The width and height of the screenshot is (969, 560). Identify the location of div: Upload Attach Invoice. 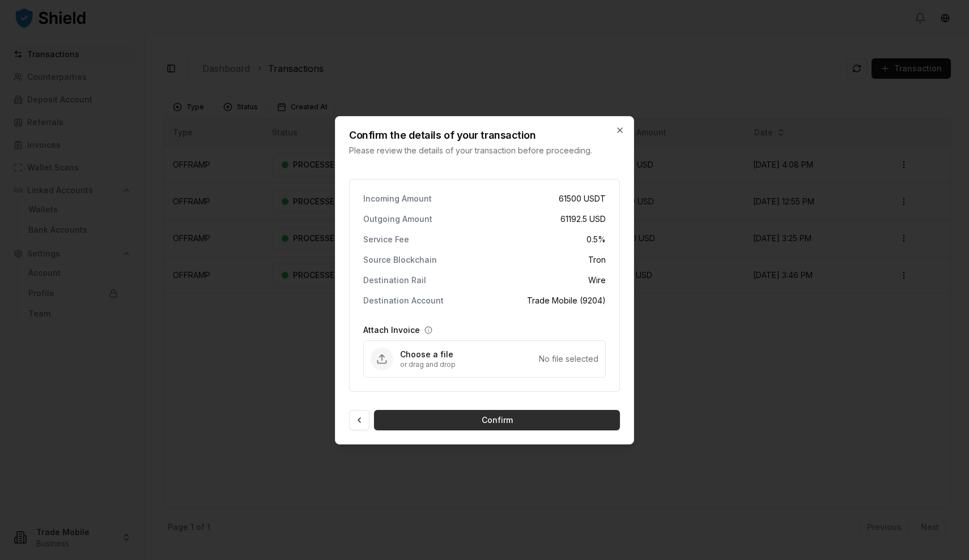
(484, 359).